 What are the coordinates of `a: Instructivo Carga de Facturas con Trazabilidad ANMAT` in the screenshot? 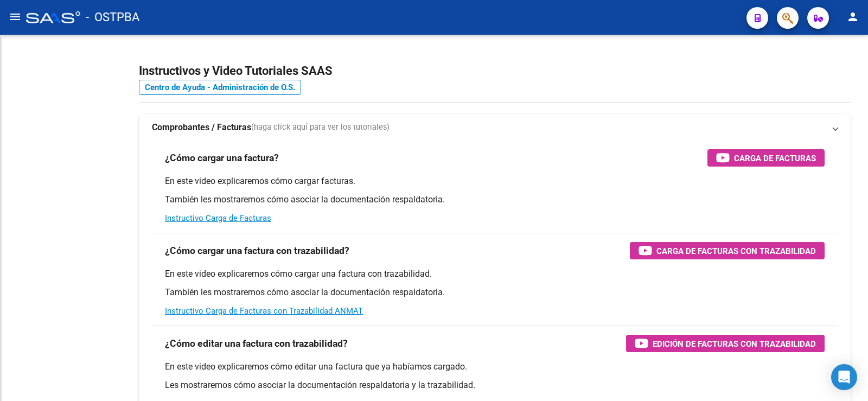 It's located at (263, 311).